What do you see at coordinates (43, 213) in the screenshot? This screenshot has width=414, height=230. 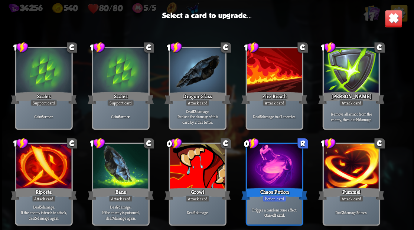 I see `p: Deal damage. If the enemy intends to attack, deal damage again.` at bounding box center [43, 213].